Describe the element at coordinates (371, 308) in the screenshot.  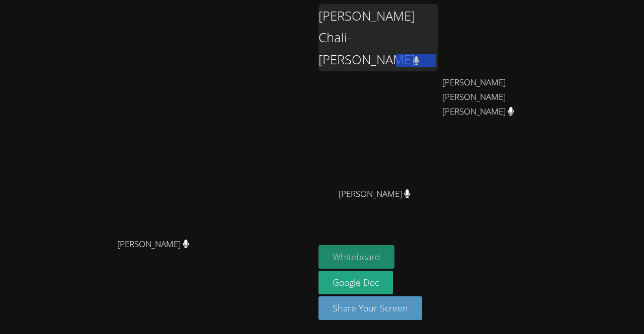
I see `button: Share Your Screen` at that location.